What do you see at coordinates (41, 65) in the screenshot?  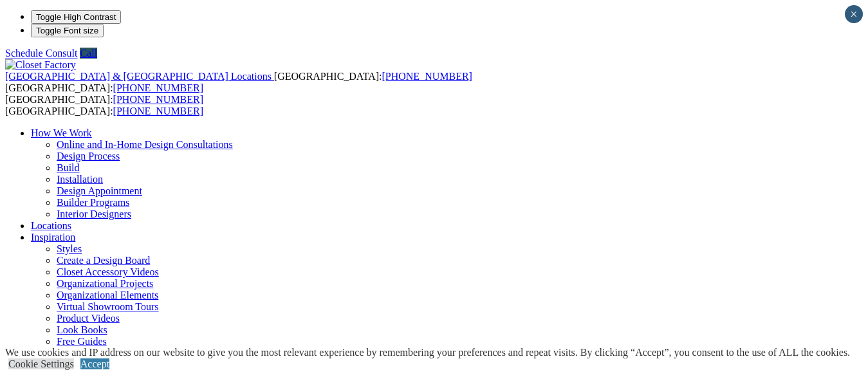 I see `img: Closet Factory` at bounding box center [41, 65].